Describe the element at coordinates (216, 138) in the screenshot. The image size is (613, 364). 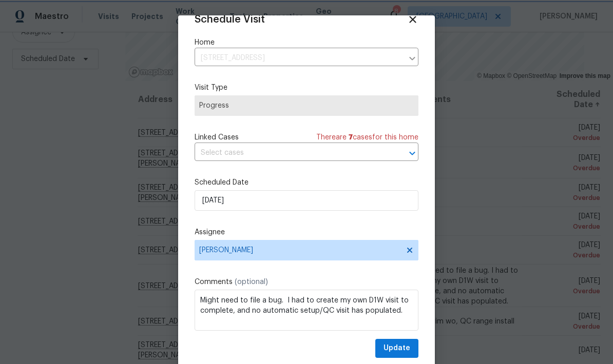
I see `span: Linked Cases` at that location.